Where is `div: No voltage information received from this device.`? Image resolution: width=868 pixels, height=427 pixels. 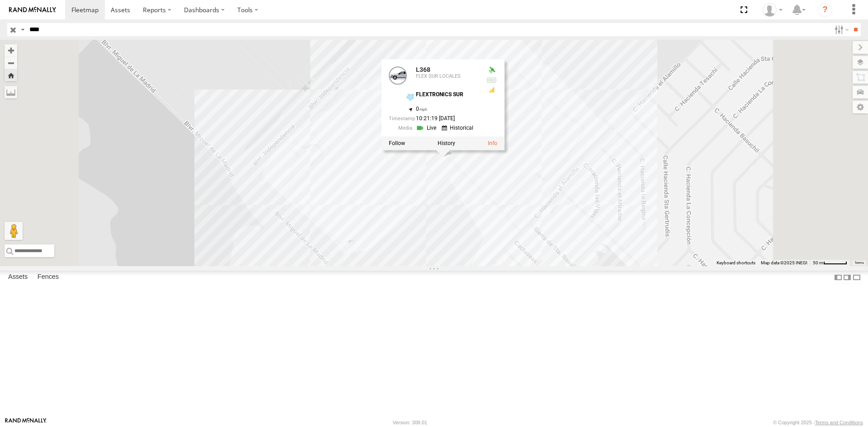 div: No voltage information received from this device. is located at coordinates (492, 80).